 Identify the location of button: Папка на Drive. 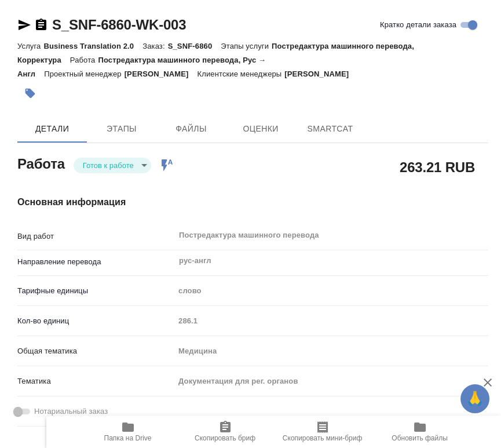
(128, 432).